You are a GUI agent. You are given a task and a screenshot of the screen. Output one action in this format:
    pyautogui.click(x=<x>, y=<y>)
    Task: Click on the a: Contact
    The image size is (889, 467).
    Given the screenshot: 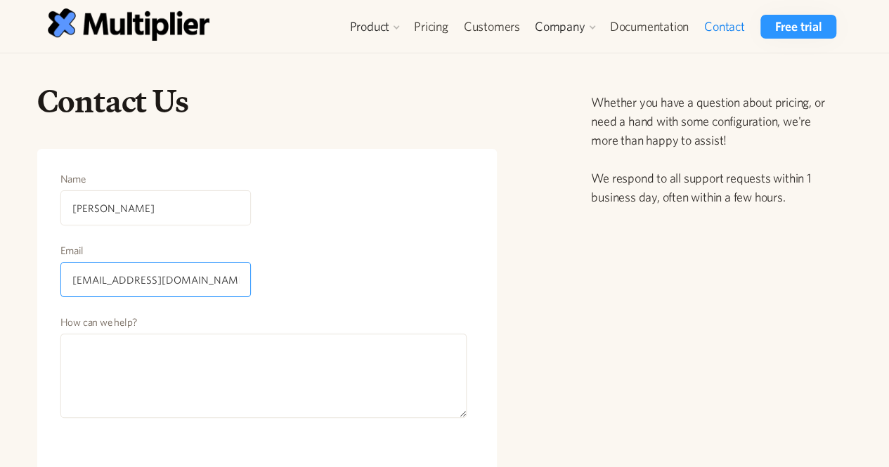 What is the action you would take?
    pyautogui.click(x=724, y=27)
    